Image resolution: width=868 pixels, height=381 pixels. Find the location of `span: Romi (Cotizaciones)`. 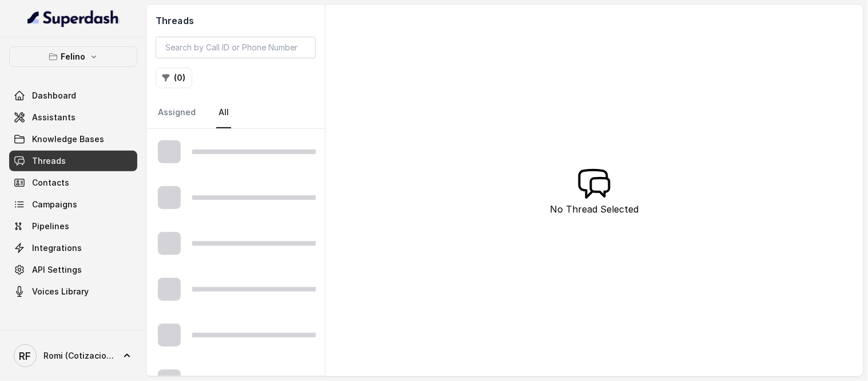

span: Romi (Cotizaciones) is located at coordinates (79, 356).